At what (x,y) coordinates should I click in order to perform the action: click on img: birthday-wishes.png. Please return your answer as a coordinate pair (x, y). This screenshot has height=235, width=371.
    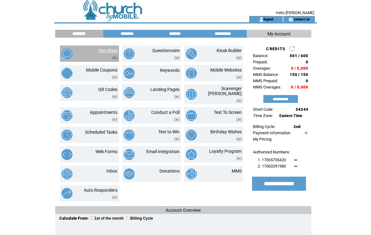
    Looking at the image, I should click on (191, 135).